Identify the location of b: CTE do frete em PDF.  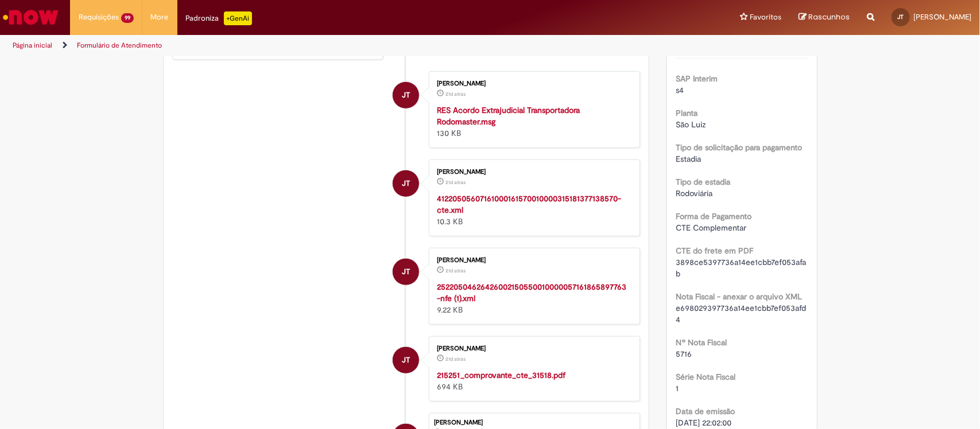
(715, 251).